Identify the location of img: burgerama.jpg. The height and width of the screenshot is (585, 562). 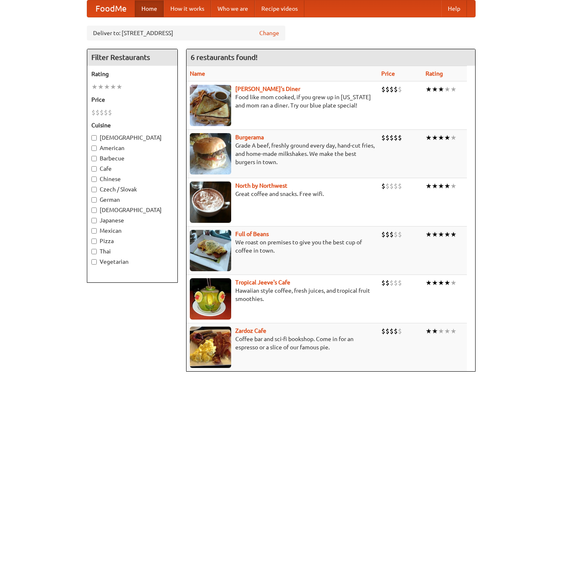
(211, 154).